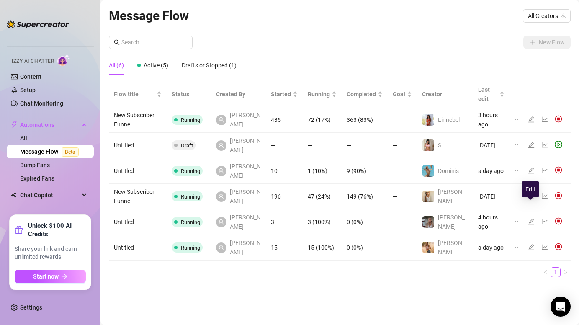 The image size is (579, 325). I want to click on span: S, so click(440, 145).